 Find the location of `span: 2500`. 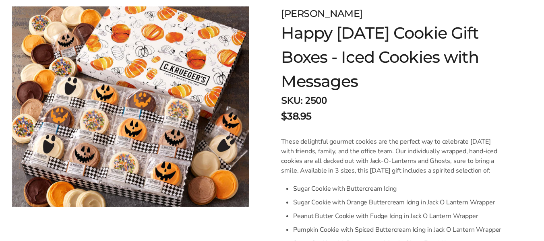

span: 2500 is located at coordinates (315, 101).